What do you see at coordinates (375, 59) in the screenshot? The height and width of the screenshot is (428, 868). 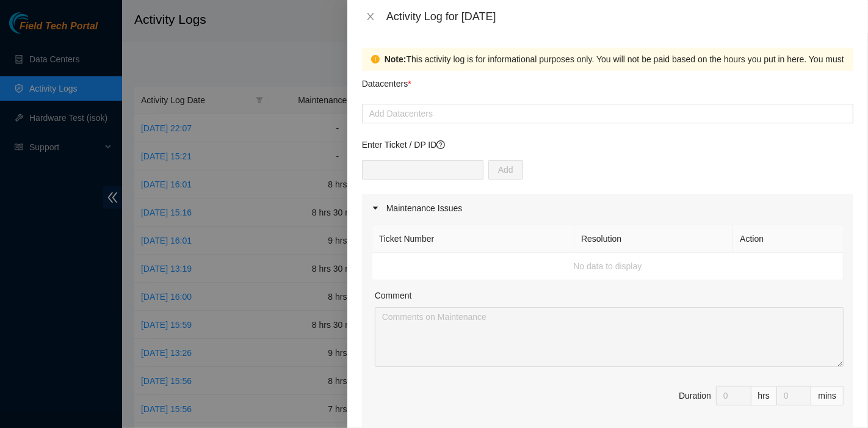 I see `span: exclamation-circle` at bounding box center [375, 59].